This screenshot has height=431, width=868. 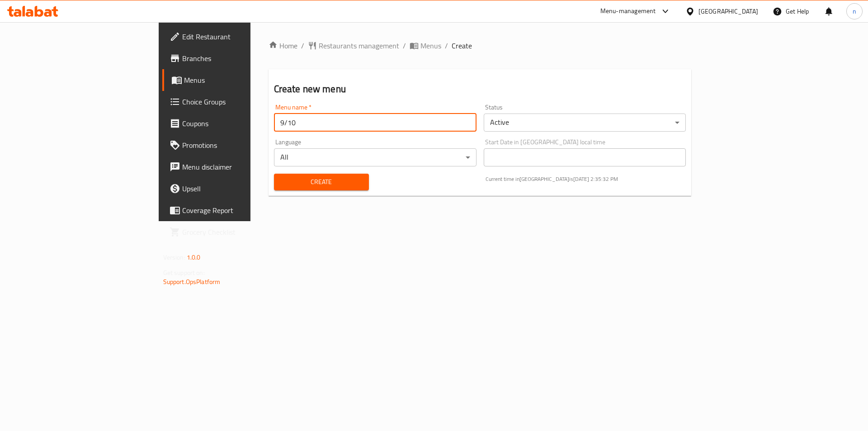 What do you see at coordinates (174, 258) in the screenshot?
I see `span: Version:` at bounding box center [174, 258].